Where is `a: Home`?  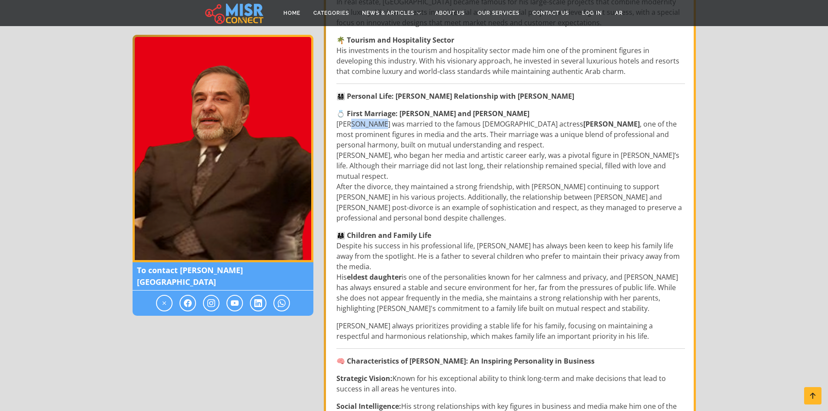 a: Home is located at coordinates (292, 13).